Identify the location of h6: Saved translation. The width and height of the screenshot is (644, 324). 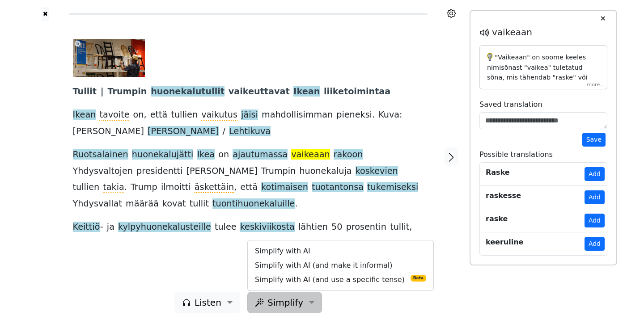
(544, 104).